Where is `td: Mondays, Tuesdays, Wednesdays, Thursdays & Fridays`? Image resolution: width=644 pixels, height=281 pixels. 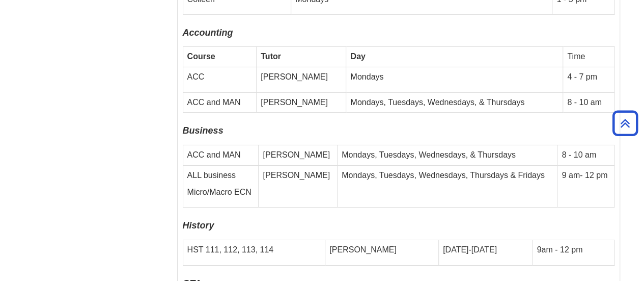 td: Mondays, Tuesdays, Wednesdays, Thursdays & Fridays is located at coordinates (447, 186).